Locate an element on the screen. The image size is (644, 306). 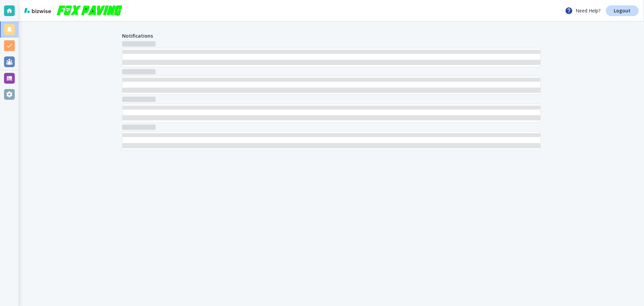
p: Logout is located at coordinates (622, 11).